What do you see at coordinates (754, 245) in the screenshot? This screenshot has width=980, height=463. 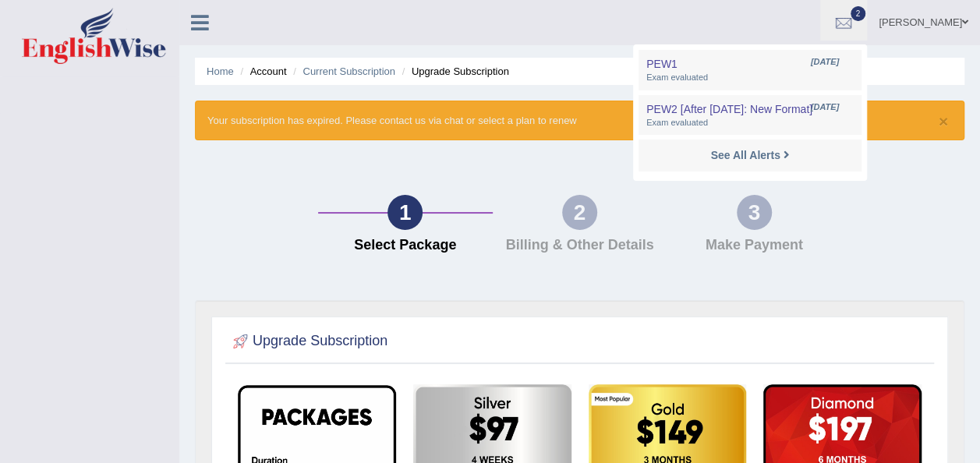 I see `h4: Make Payment` at bounding box center [754, 245].